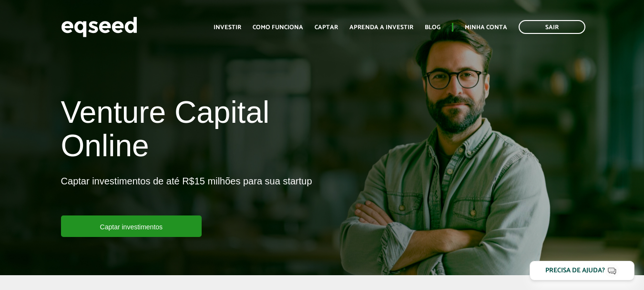  Describe the element at coordinates (326, 27) in the screenshot. I see `a: Captar` at that location.